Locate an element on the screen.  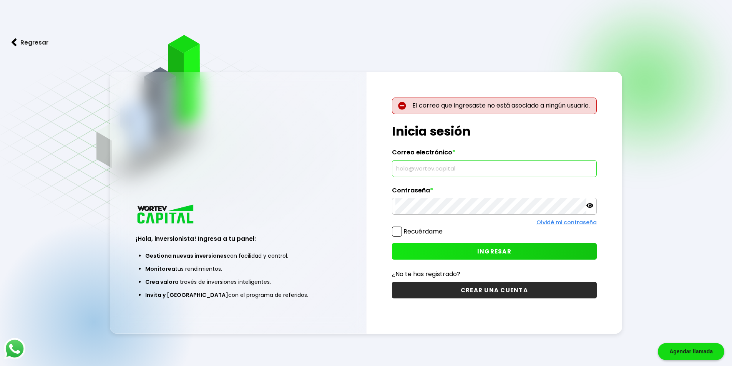
button: CREAR UNA CUENTA is located at coordinates (494, 290).